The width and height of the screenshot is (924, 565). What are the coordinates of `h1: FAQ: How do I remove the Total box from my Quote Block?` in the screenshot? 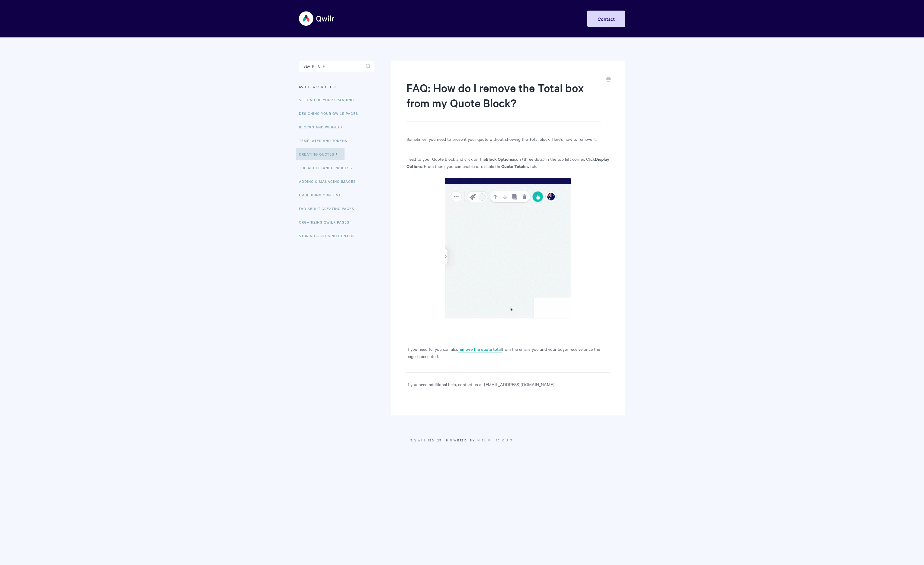 It's located at (504, 101).